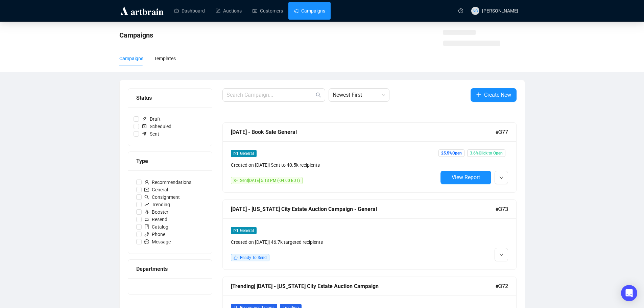 The height and width of the screenshot is (308, 644). I want to click on span: book, so click(147, 227).